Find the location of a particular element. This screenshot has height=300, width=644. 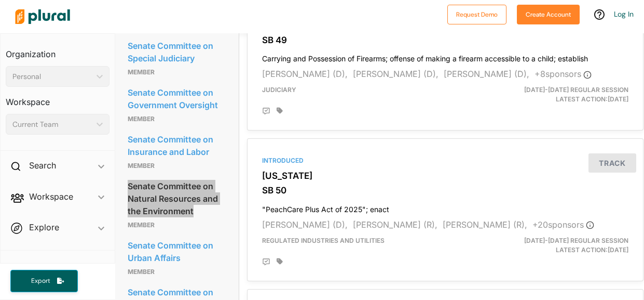

a: Senate Committee on Special Judiciary is located at coordinates (177, 52).